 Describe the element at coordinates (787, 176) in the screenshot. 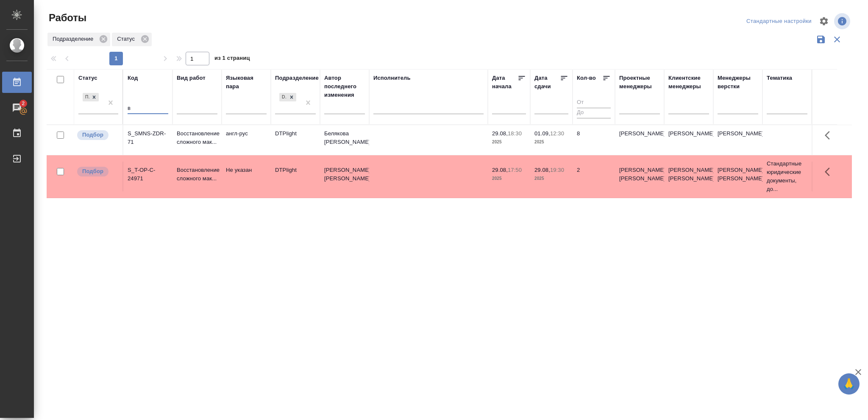

I see `p: Стандартные юридические документы, до...` at that location.